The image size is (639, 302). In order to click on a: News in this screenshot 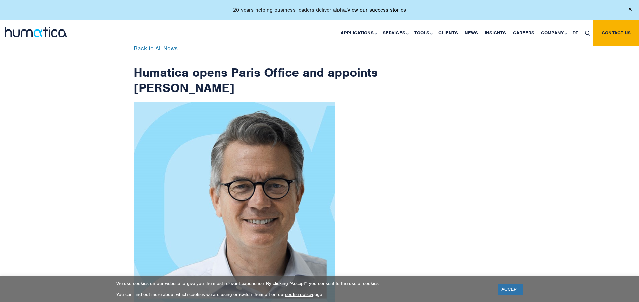, I will do `click(471, 33)`.